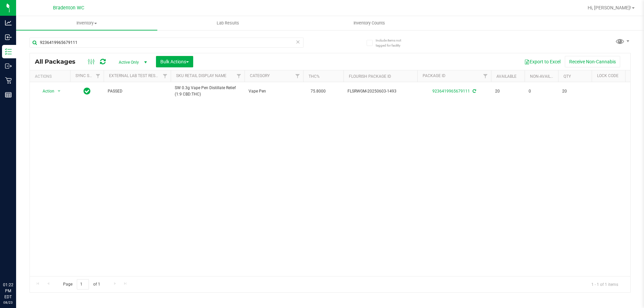  Describe the element at coordinates (541, 91) in the screenshot. I see `span: 0` at that location.